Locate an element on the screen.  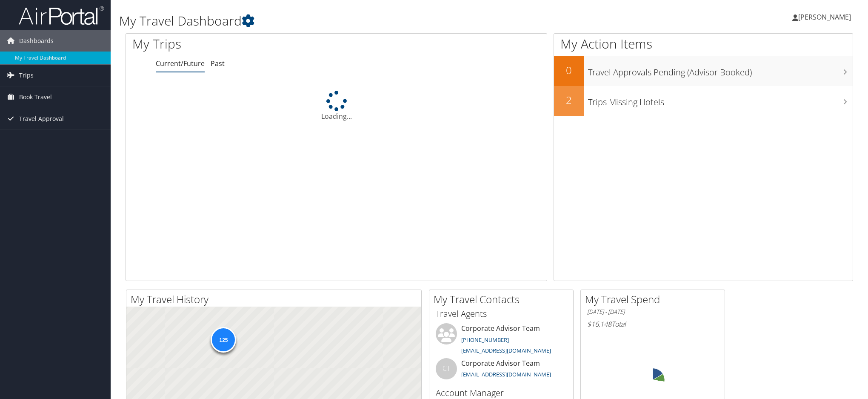
h2: My Travel Contacts is located at coordinates (503, 299).